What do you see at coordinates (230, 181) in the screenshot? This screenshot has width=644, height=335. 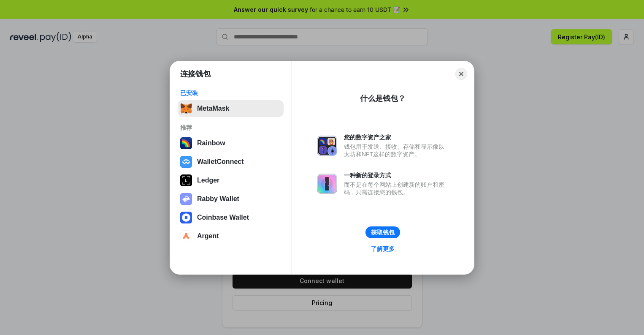 I see `button: Ledger` at bounding box center [230, 181].